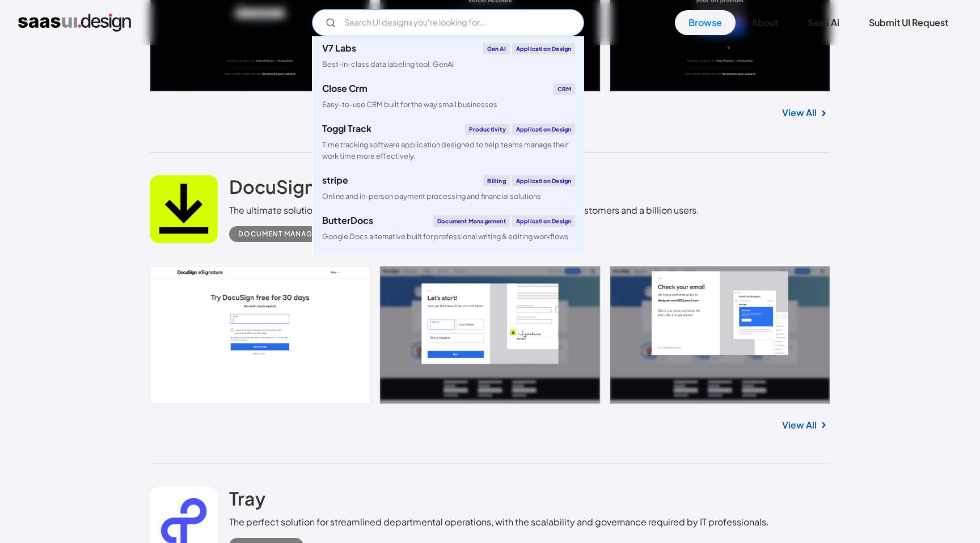  Describe the element at coordinates (348, 220) in the screenshot. I see `div: ButterDocs` at that location.